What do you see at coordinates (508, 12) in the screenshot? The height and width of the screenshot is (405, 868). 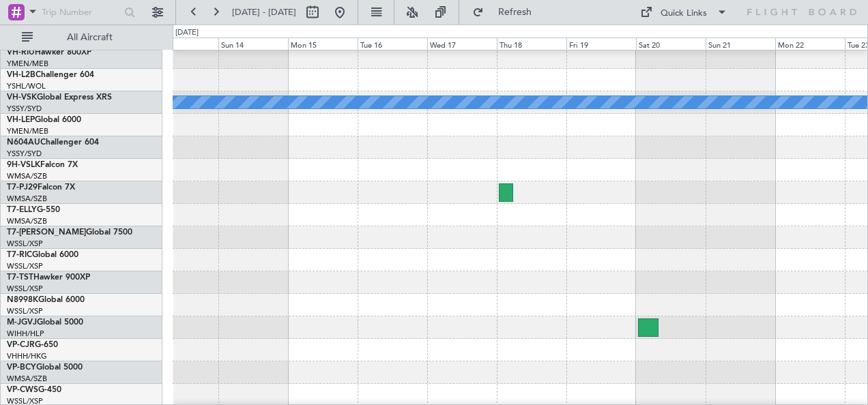 I see `button: Refresh` at bounding box center [508, 12].